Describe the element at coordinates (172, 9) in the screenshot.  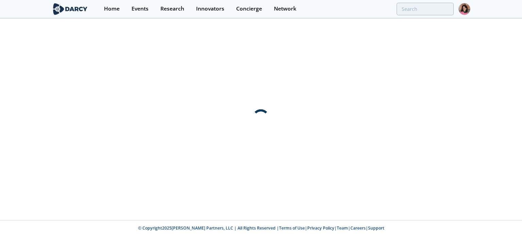
I see `div: Research` at that location.